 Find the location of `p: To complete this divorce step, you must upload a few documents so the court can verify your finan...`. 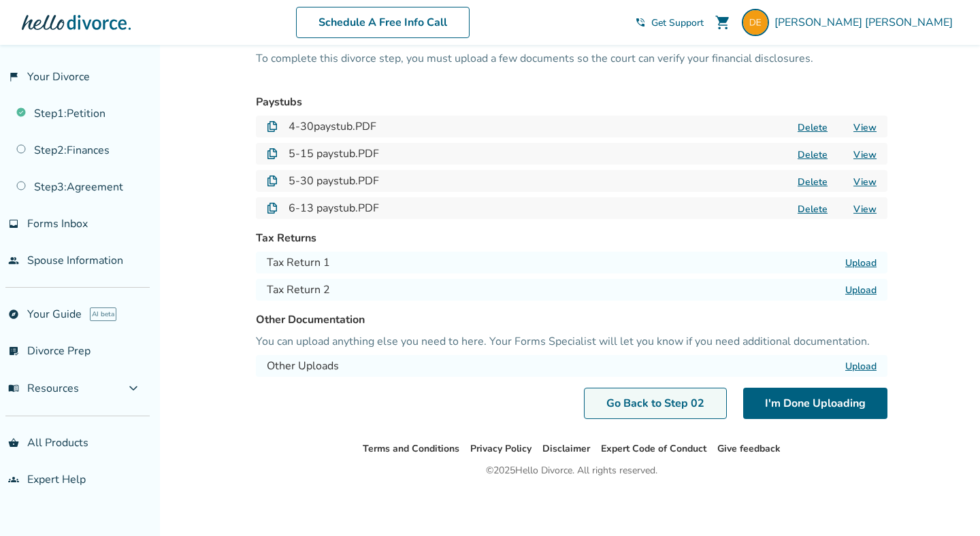

p: To complete this divorce step, you must upload a few documents so the court can verify your finan... is located at coordinates (571, 66).